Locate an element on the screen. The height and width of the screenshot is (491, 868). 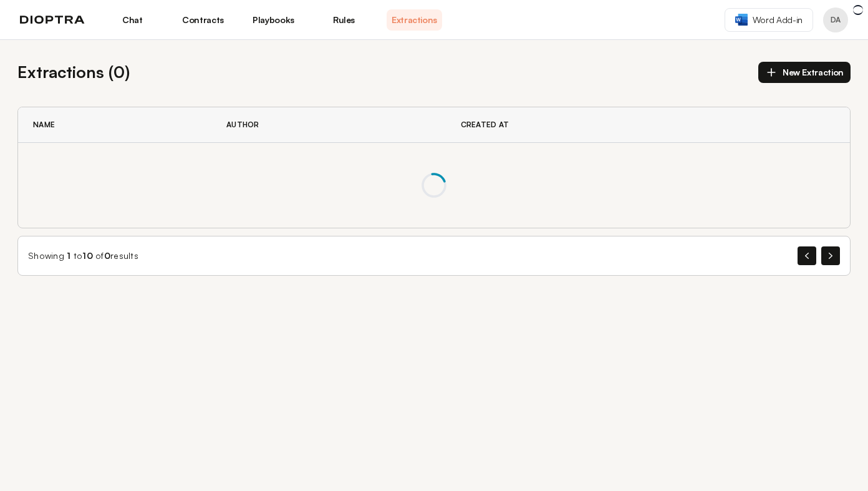
a: Chat is located at coordinates (132, 20).